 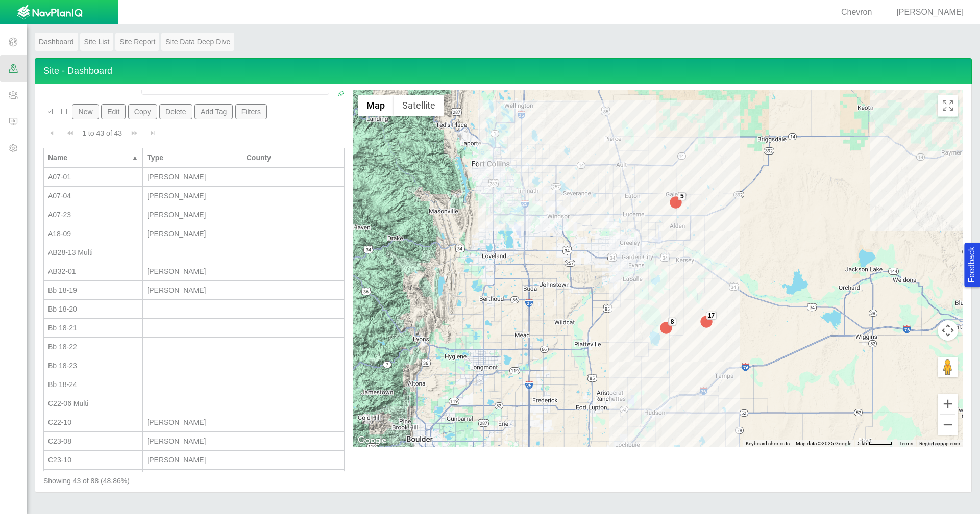 What do you see at coordinates (59, 88) in the screenshot?
I see `span: Free Text` at bounding box center [59, 88].